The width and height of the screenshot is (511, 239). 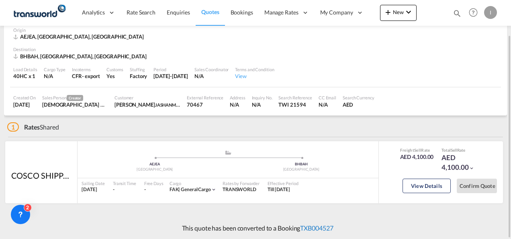 I want to click on span: FAK, so click(x=175, y=189).